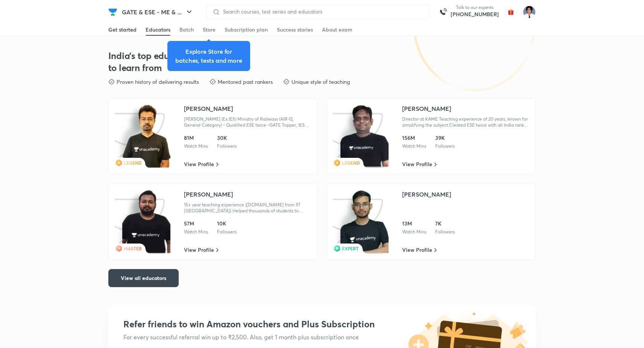  What do you see at coordinates (143, 278) in the screenshot?
I see `button: View all educators` at bounding box center [143, 278].